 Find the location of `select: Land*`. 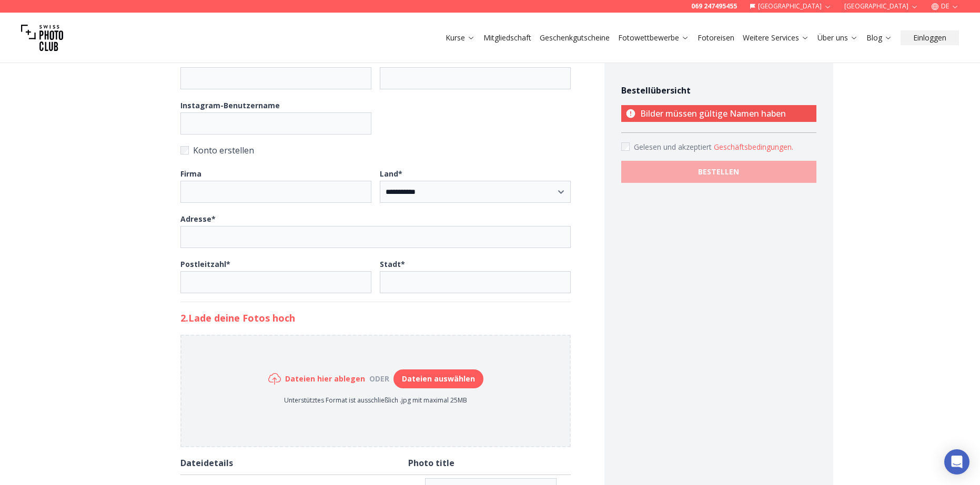

select: Land* is located at coordinates (475, 192).